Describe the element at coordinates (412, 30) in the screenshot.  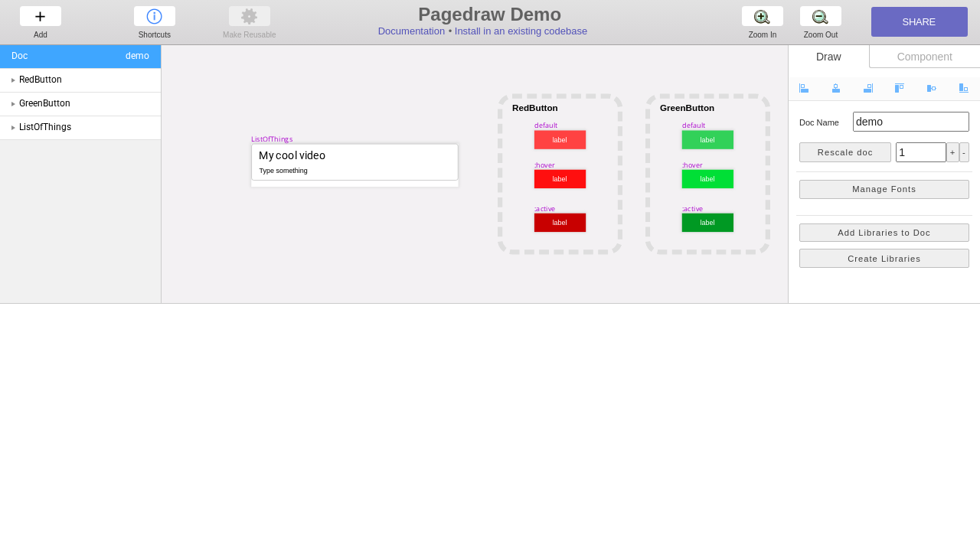
I see `a: Documentation` at that location.